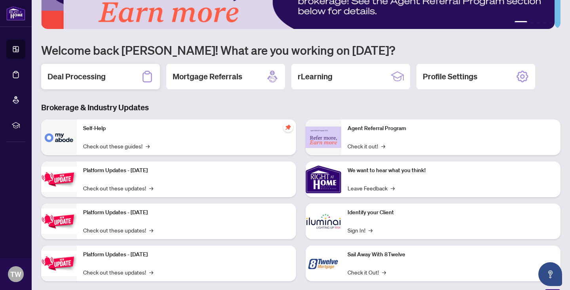  Describe the element at coordinates (59, 263) in the screenshot. I see `img: Platform Updates - June 23, 2025` at that location.